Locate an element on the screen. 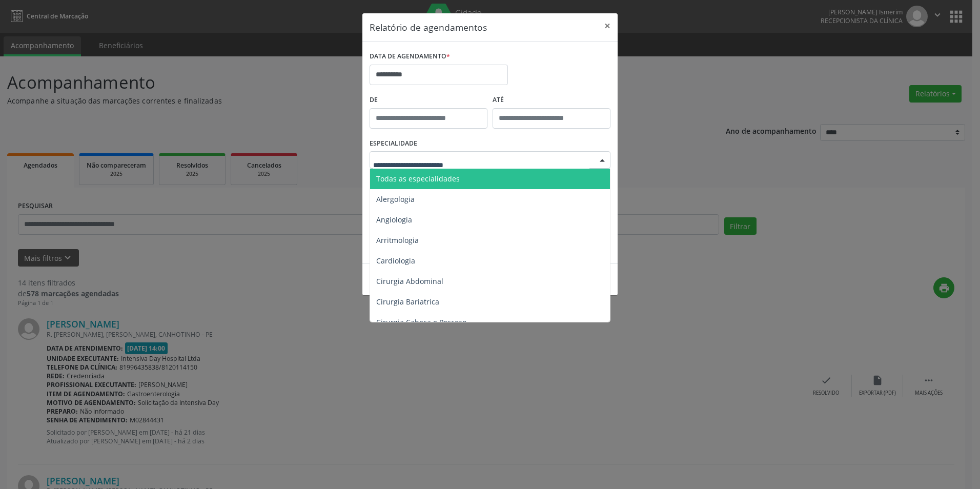  label: De is located at coordinates (429, 100).